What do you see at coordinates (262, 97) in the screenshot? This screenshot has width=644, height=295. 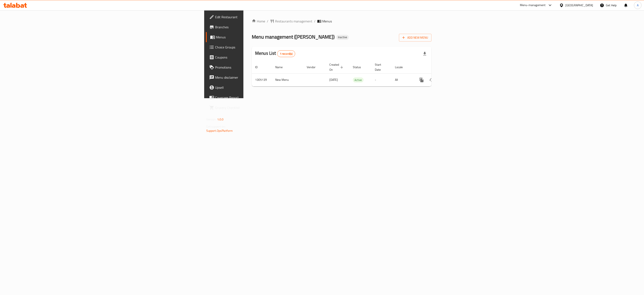 I see `span: Coverage Report` at bounding box center [262, 97].